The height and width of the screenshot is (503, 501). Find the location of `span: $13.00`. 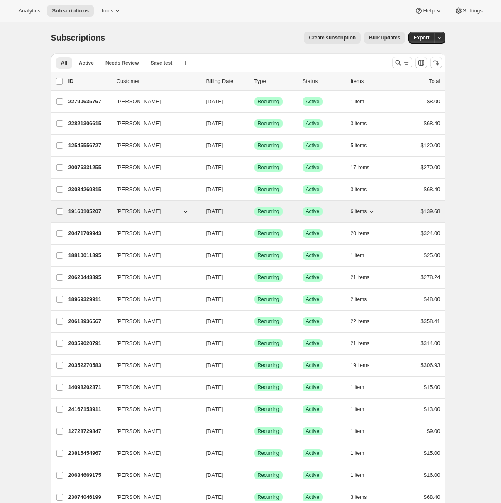

span: $13.00 is located at coordinates (432, 409).